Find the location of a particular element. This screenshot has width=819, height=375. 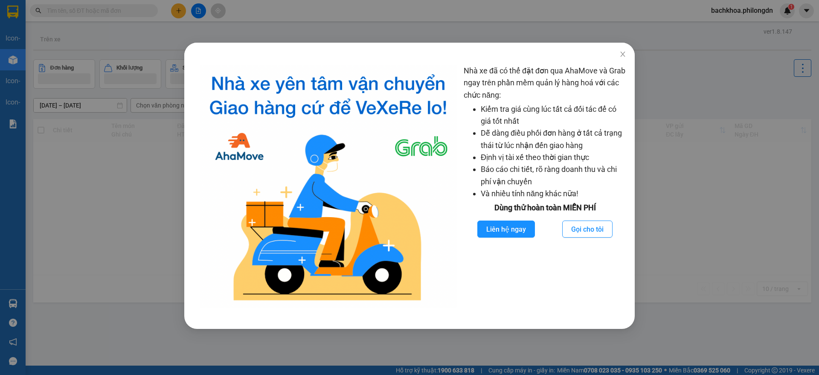

li: Báo cáo chi tiết, rõ ràng doanh thu và chi phí vận chuyển is located at coordinates (553, 175).